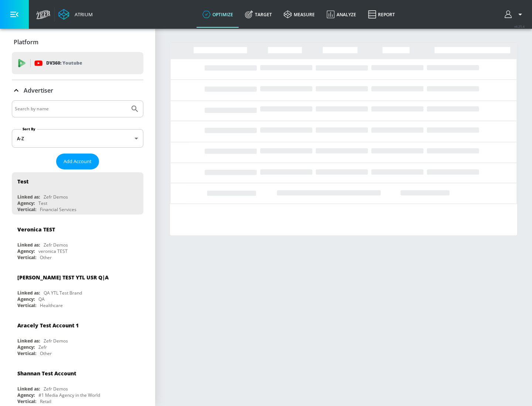 This screenshot has width=532, height=406. Describe the element at coordinates (78, 161) in the screenshot. I see `span: Add Account` at that location.